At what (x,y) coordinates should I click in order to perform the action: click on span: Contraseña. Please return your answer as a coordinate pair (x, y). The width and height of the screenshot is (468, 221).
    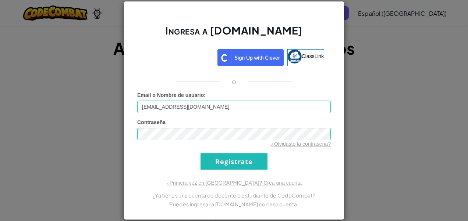
    Looking at the image, I should click on (151, 122).